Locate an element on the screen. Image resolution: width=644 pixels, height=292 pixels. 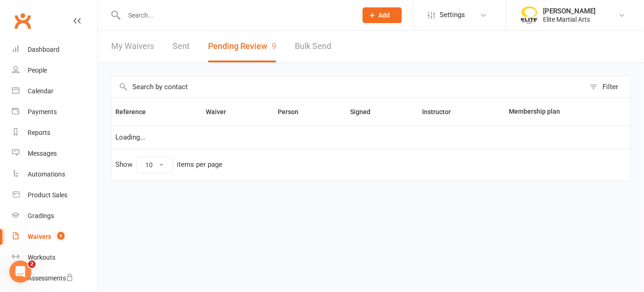
a: Bulk Send is located at coordinates (313, 46).